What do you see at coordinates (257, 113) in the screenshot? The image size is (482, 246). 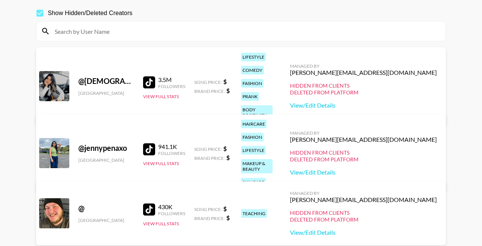 I see `div: body positivity` at bounding box center [257, 113].